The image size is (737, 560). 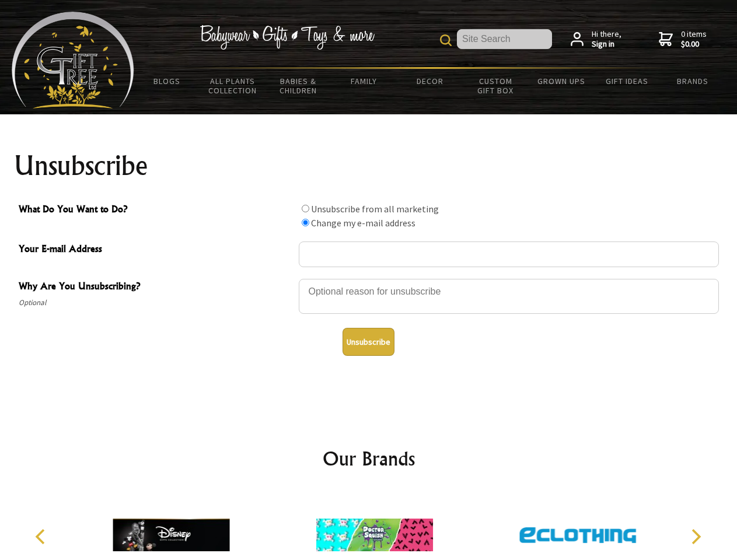 I want to click on strong: Sign in, so click(x=606, y=44).